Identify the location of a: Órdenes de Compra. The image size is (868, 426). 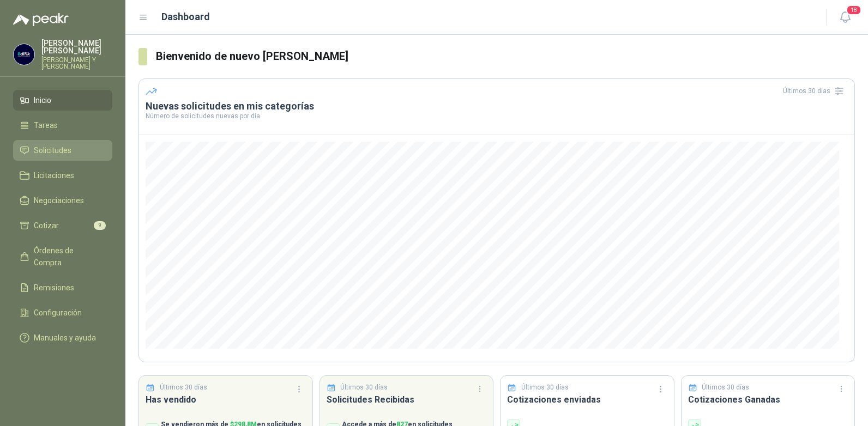
(63, 256).